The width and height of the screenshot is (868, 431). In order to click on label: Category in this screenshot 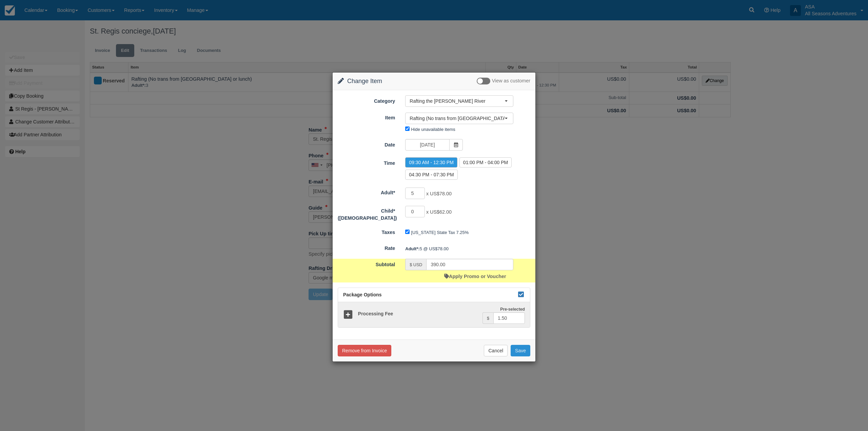, I will do `click(367, 100)`.